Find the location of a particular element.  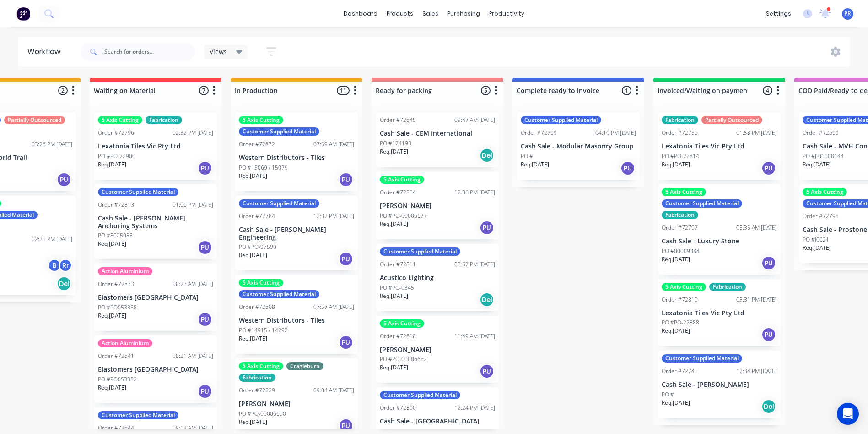

p: PO #PO-00006682 is located at coordinates (403, 359).